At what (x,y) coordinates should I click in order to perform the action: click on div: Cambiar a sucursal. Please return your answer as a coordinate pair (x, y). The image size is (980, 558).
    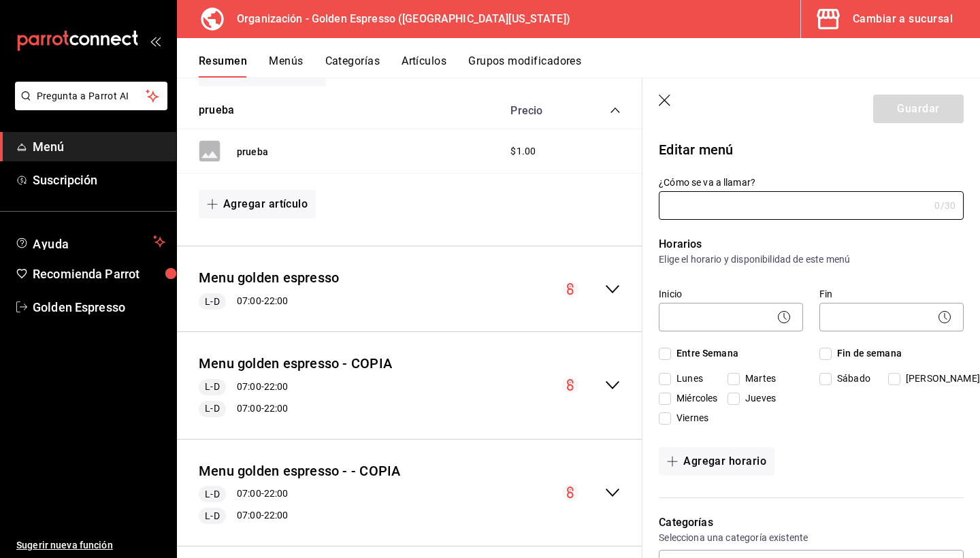
    Looking at the image, I should click on (902, 19).